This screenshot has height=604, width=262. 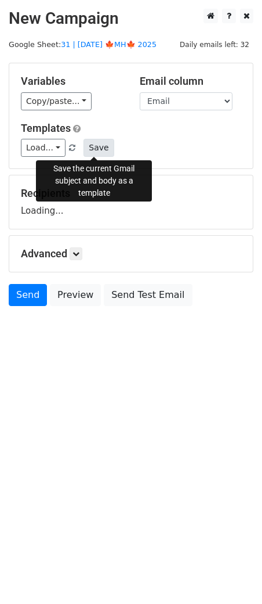 What do you see at coordinates (131, 19) in the screenshot?
I see `h2: New Campaign` at bounding box center [131, 19].